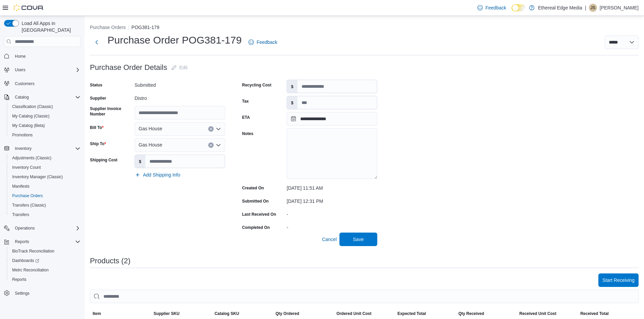 Image resolution: width=644 pixels, height=319 pixels. Describe the element at coordinates (42, 70) in the screenshot. I see `button: Users` at that location.